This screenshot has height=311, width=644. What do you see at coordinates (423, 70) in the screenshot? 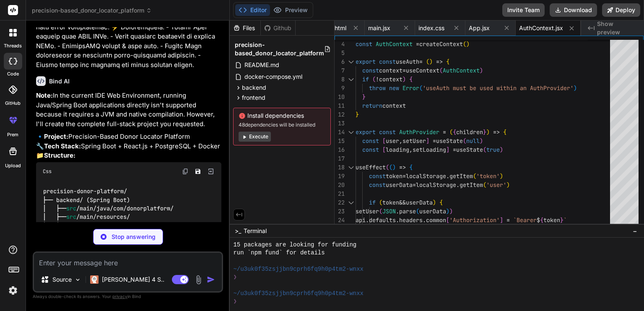
I see `span: useContext` at bounding box center [423, 70].